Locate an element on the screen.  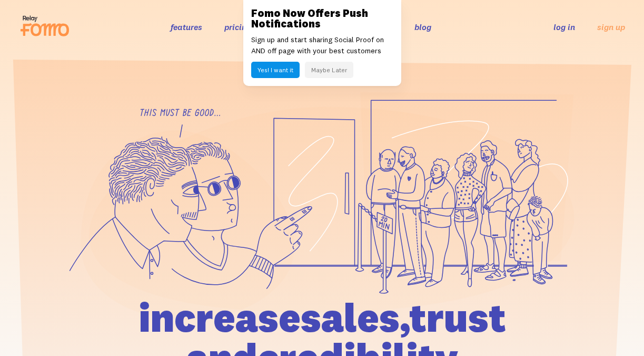
button: Maybe Later is located at coordinates (329, 69).